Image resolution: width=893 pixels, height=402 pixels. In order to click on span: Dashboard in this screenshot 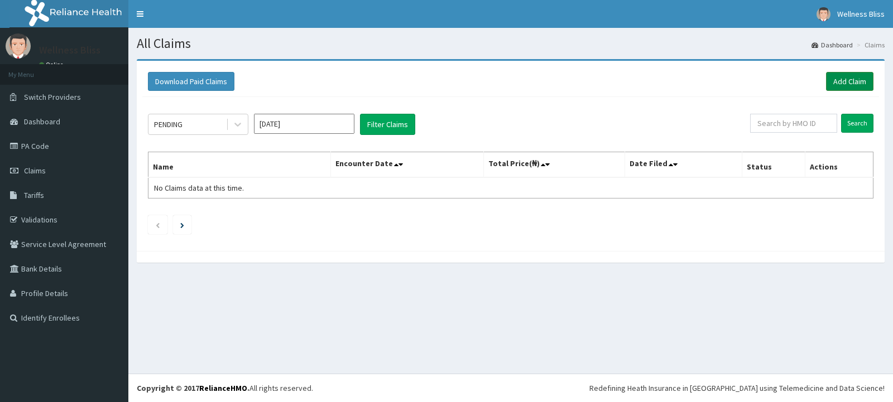, I will do `click(42, 122)`.